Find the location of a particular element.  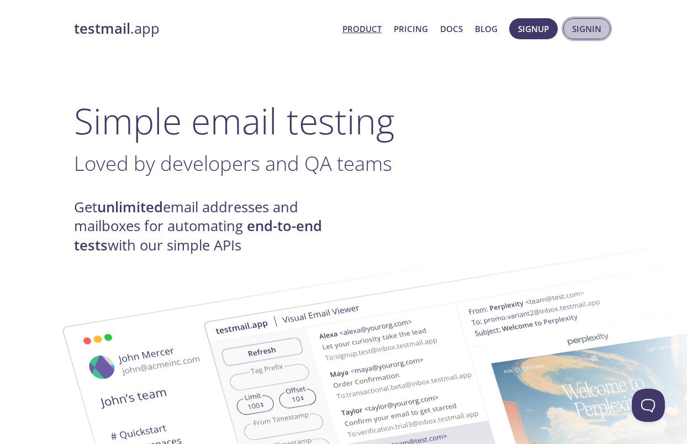

strong: testmail is located at coordinates (102, 28).